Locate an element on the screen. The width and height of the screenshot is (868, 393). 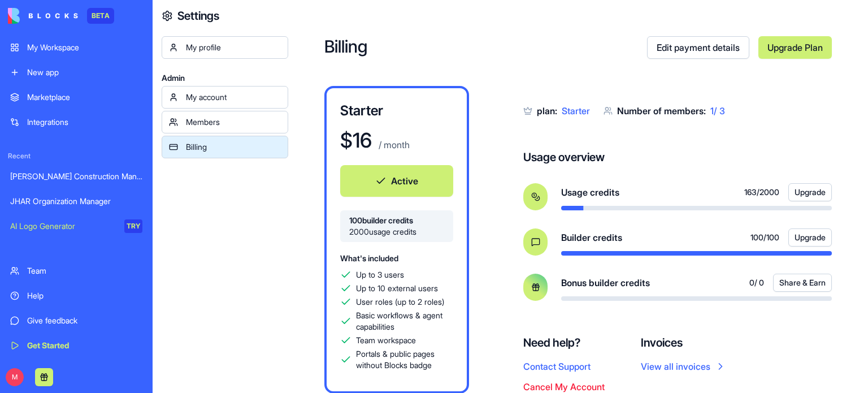
span: Up to 10 external users is located at coordinates (397, 289).